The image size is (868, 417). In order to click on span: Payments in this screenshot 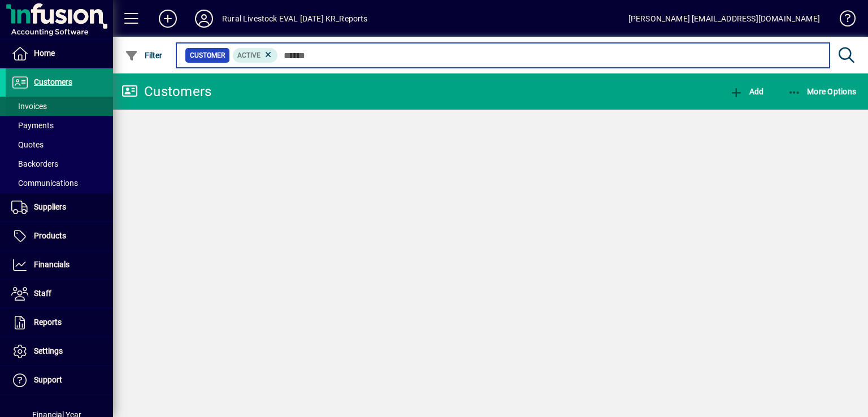, I will do `click(32, 126)`.